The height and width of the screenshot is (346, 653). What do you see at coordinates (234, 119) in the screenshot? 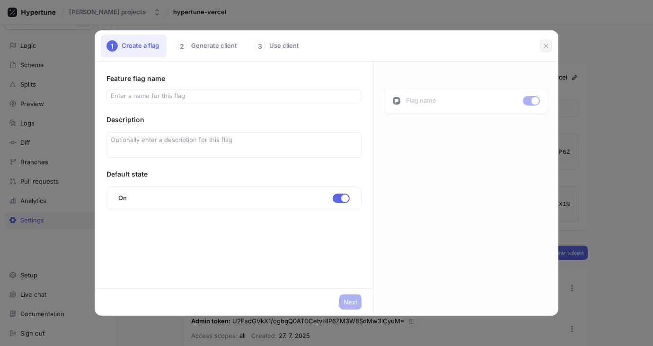
I see `div: Description` at bounding box center [234, 119].